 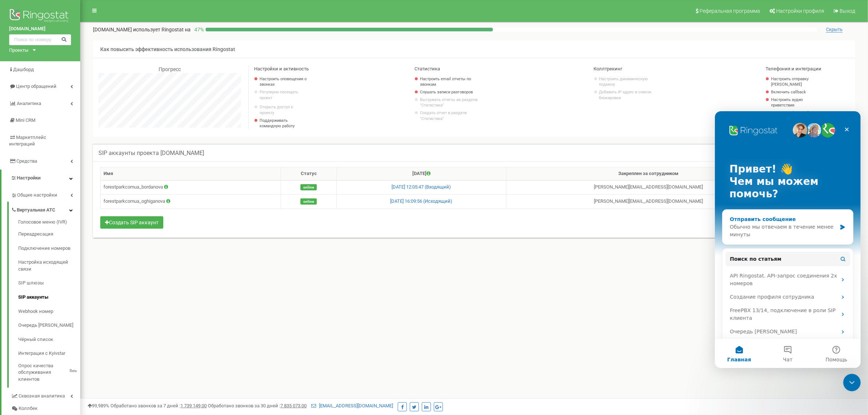 What do you see at coordinates (158, 405) in the screenshot?
I see `span: Обработано звонков за 7 дней :` at bounding box center [158, 405].